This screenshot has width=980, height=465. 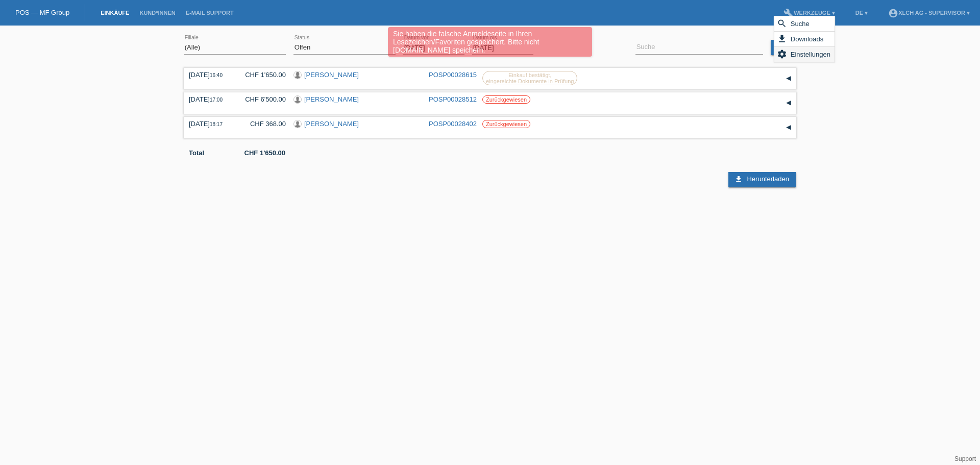 What do you see at coordinates (490, 42) in the screenshot?
I see `div: Sie haben die falsche Anmeldeseite in Ihren Lesezeichen/Favoriten gespeichert. Bitte nicht [DOMAI...` at bounding box center [490, 42].